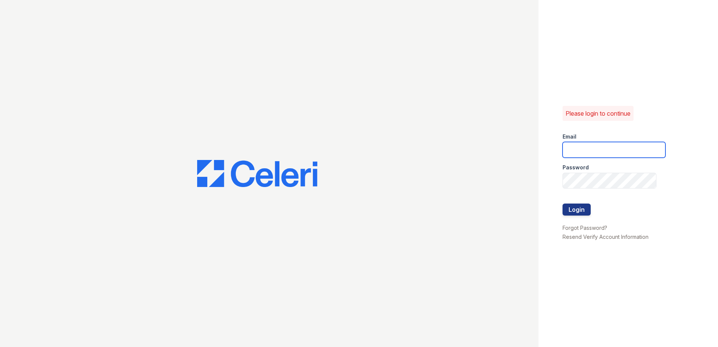 The image size is (718, 347). I want to click on p: Please login to continue, so click(598, 113).